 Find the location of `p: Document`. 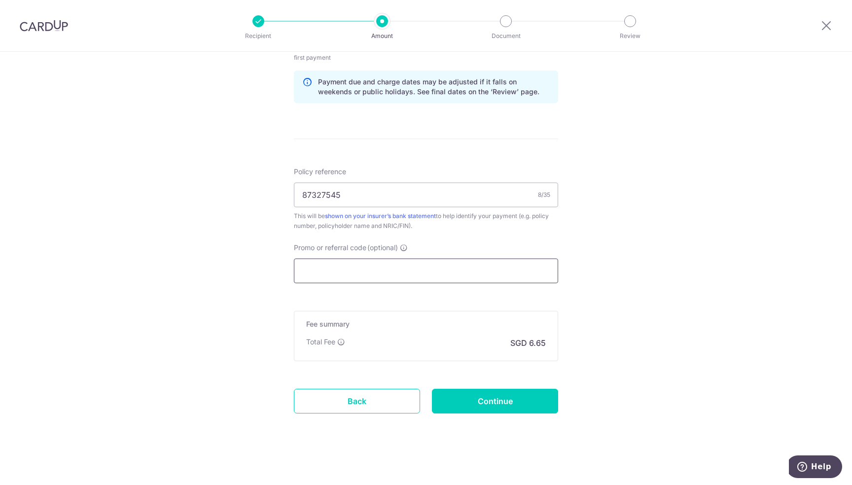

p: Document is located at coordinates (506, 36).